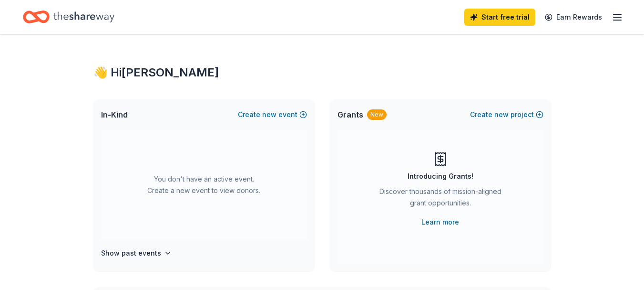  What do you see at coordinates (500, 17) in the screenshot?
I see `a: Start free trial` at bounding box center [500, 17].